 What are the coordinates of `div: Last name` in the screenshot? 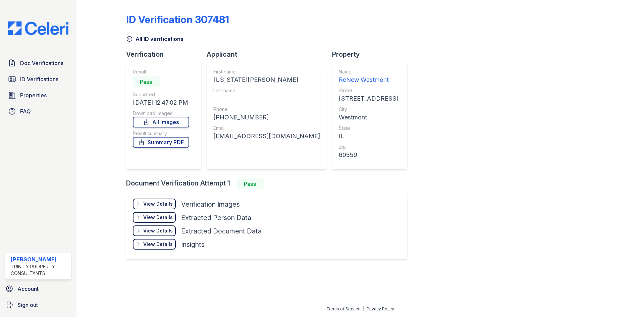 It's located at (267, 91).